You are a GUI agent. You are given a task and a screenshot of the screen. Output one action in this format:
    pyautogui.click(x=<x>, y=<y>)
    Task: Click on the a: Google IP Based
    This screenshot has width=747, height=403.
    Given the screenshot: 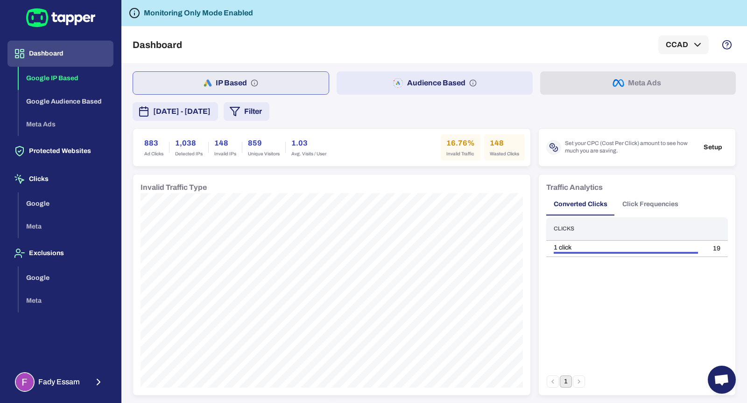 What is the action you would take?
    pyautogui.click(x=66, y=78)
    